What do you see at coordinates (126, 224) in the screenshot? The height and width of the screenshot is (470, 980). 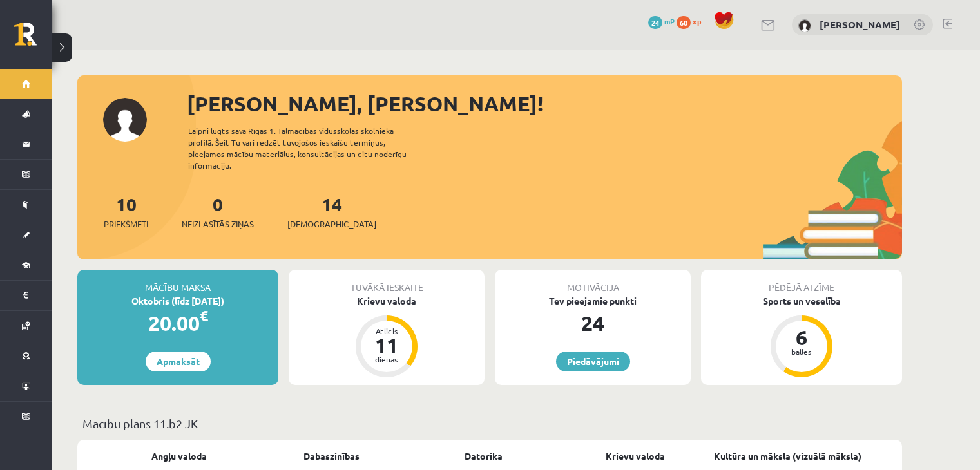 I see `span: Priekšmeti` at bounding box center [126, 224].